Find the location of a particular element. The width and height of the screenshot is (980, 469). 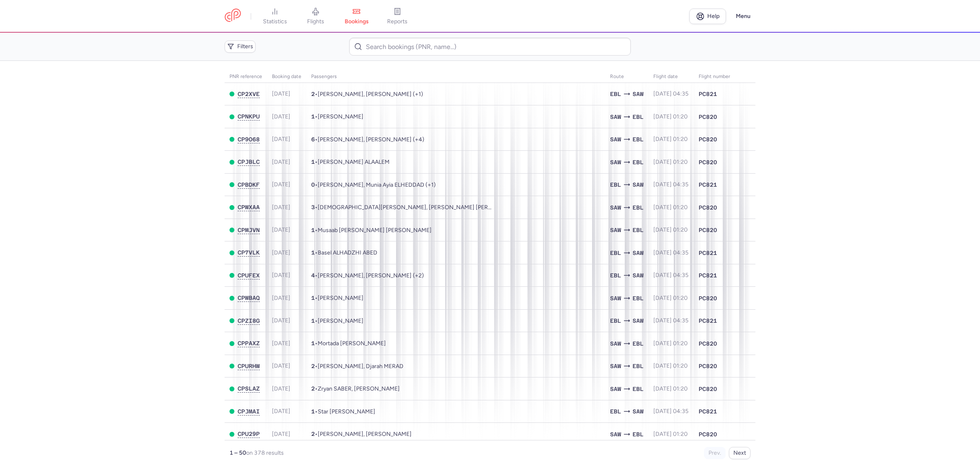

button: CPJMAI is located at coordinates (249, 411).